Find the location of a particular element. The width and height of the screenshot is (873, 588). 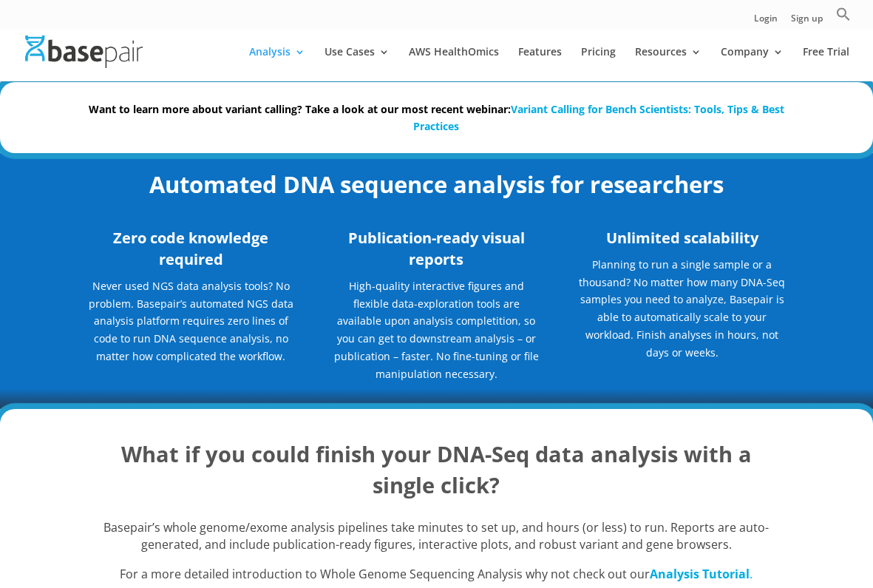

strong: Want to learn more about variant calling? Take a look at our most recent webinar: is located at coordinates (436, 117).